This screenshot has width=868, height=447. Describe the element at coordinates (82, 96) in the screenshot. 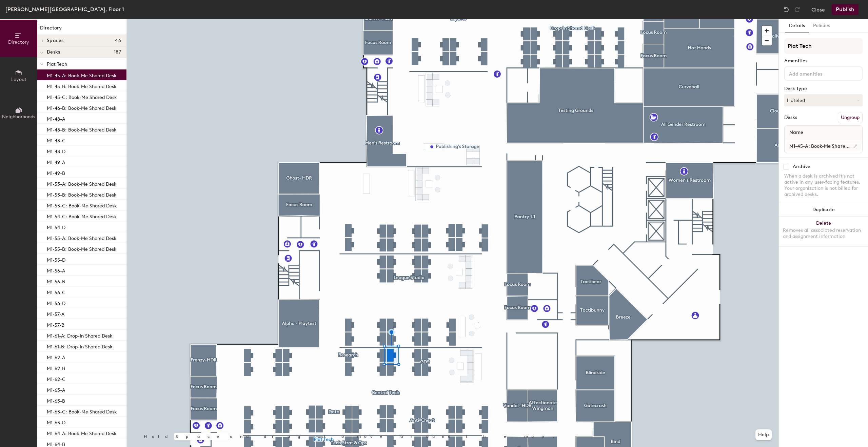

I see `p: M1-45-C: Book-Me Shared Desk` at that location.